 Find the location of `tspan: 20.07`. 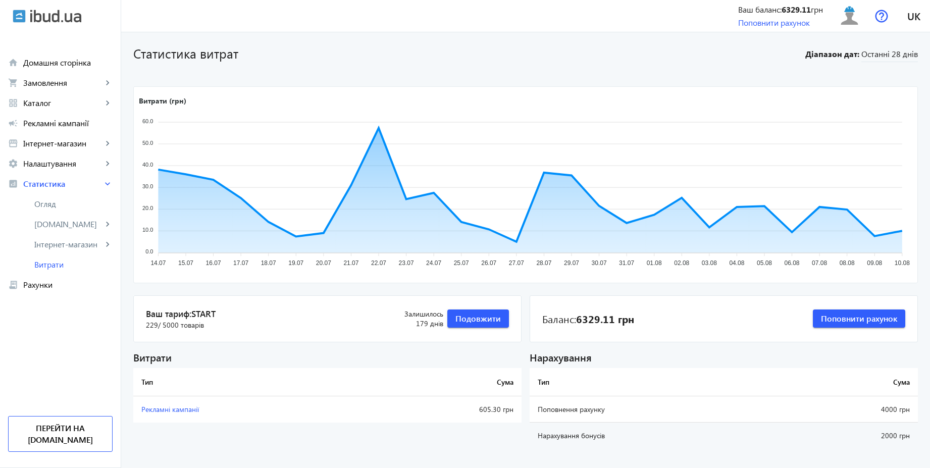

tspan: 20.07 is located at coordinates (324, 264).